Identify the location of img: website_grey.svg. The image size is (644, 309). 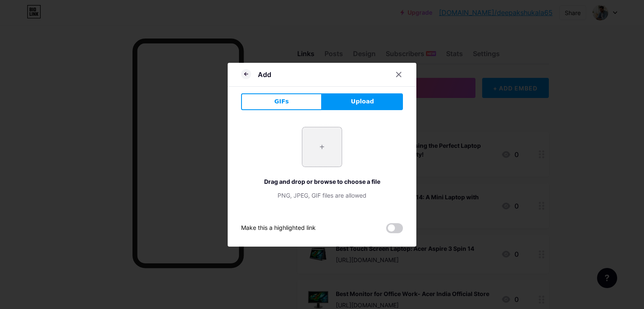
(17, 25).